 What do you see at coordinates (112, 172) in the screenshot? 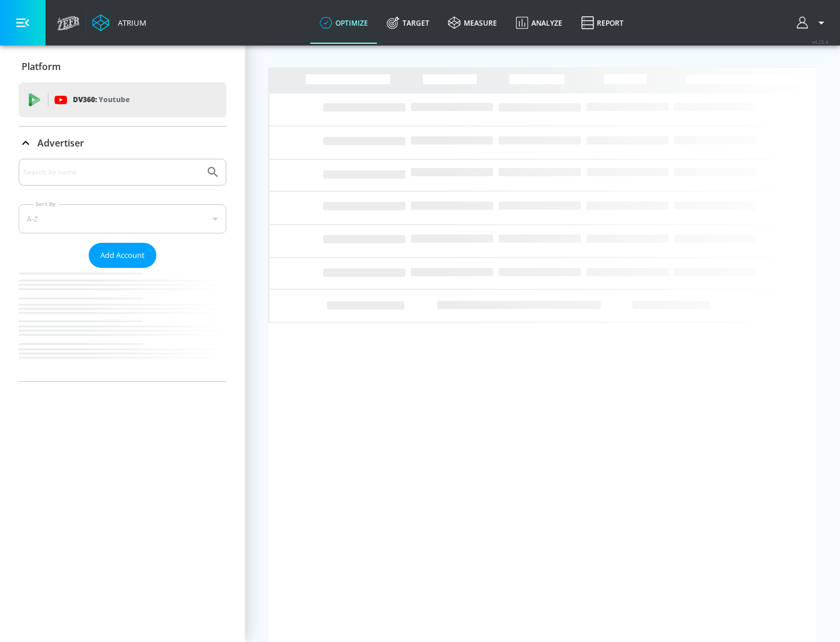
I see `input: Search by name` at bounding box center [112, 172].